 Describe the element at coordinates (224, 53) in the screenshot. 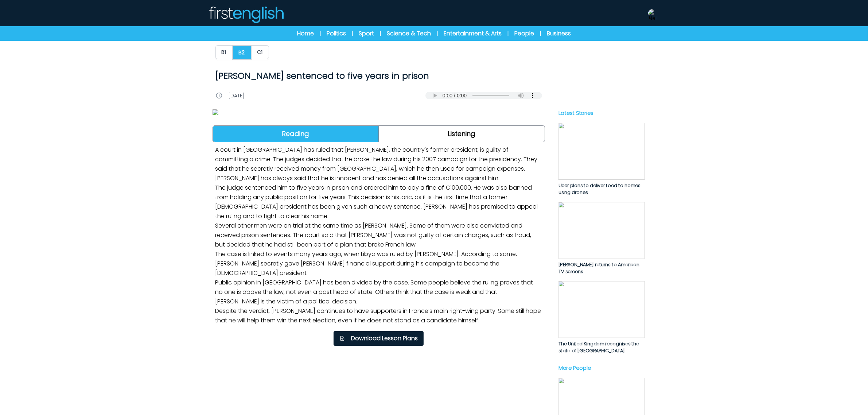

I see `a: B1` at that location.